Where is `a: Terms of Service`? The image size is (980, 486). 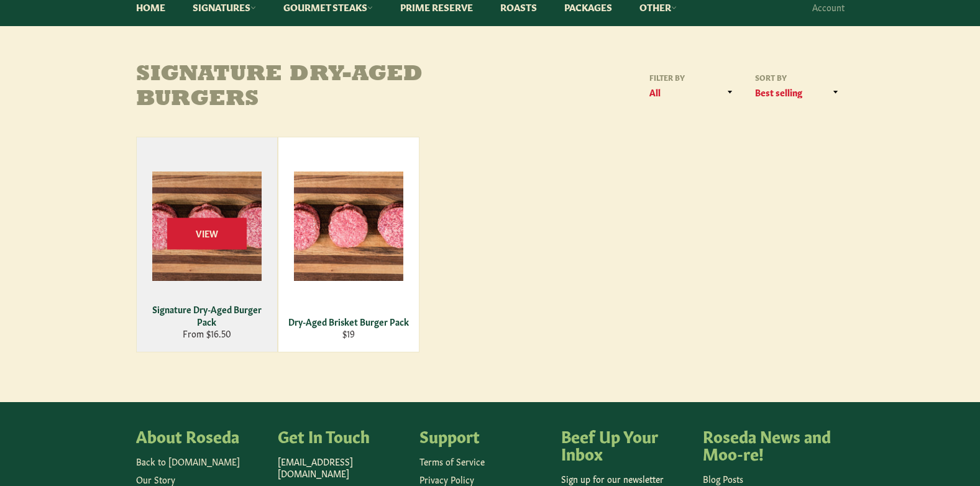 a: Terms of Service is located at coordinates (452, 461).